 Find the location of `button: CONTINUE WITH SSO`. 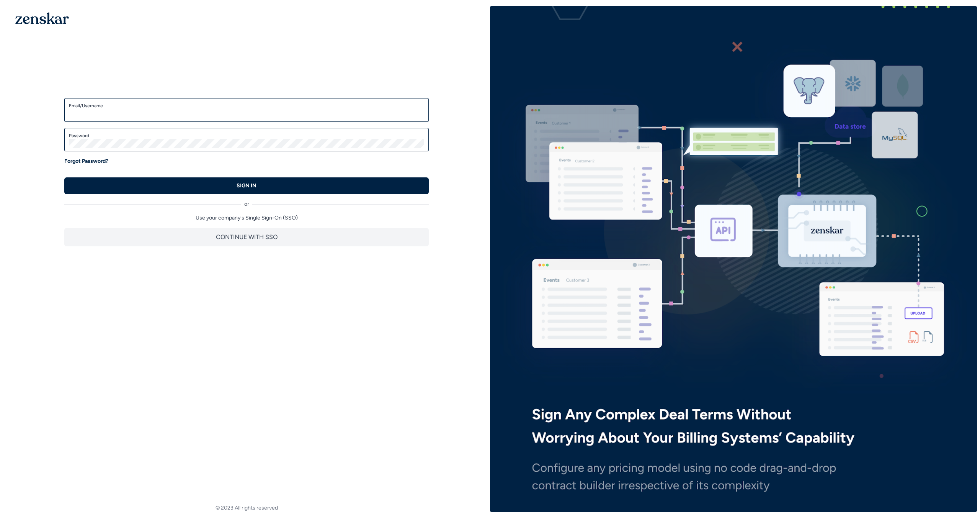

button: CONTINUE WITH SSO is located at coordinates (246, 237).